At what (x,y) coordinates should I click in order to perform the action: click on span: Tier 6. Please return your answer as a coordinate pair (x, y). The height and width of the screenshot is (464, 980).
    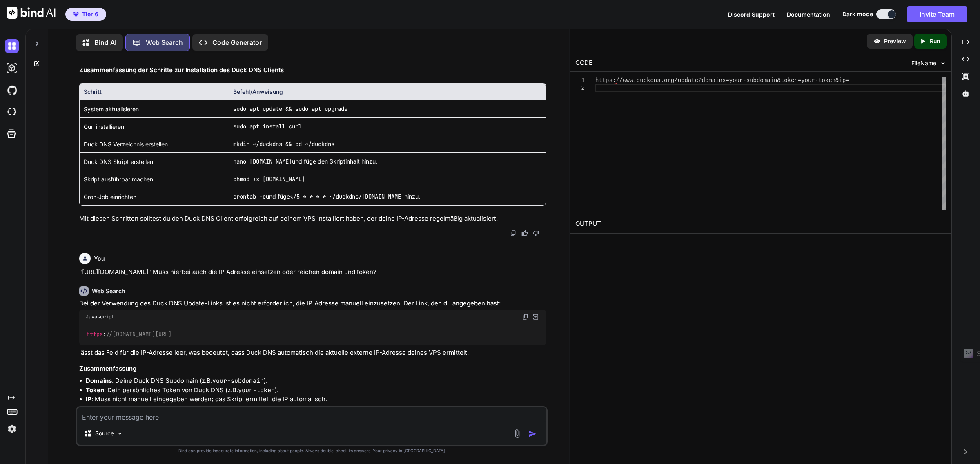
    Looking at the image, I should click on (90, 14).